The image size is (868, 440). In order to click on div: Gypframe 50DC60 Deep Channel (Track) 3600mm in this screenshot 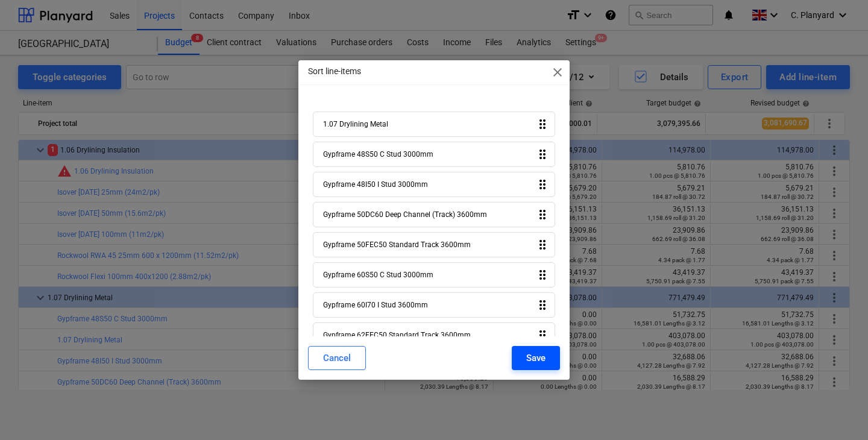, I will do `click(405, 214)`.